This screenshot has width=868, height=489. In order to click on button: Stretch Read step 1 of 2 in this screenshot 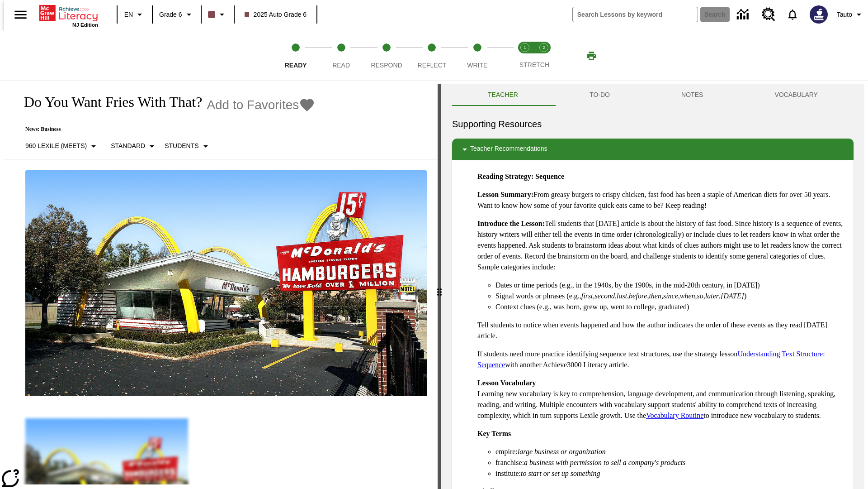, I will do `click(525, 56)`.